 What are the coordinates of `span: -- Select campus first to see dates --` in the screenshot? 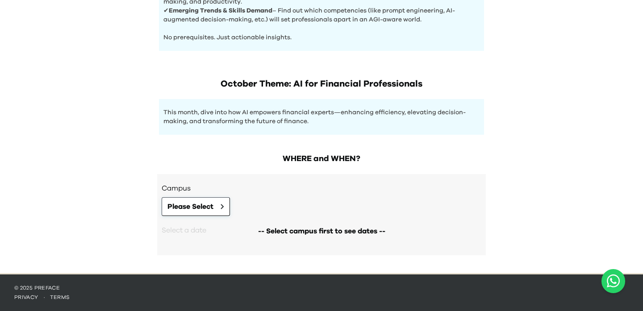 It's located at (322, 231).